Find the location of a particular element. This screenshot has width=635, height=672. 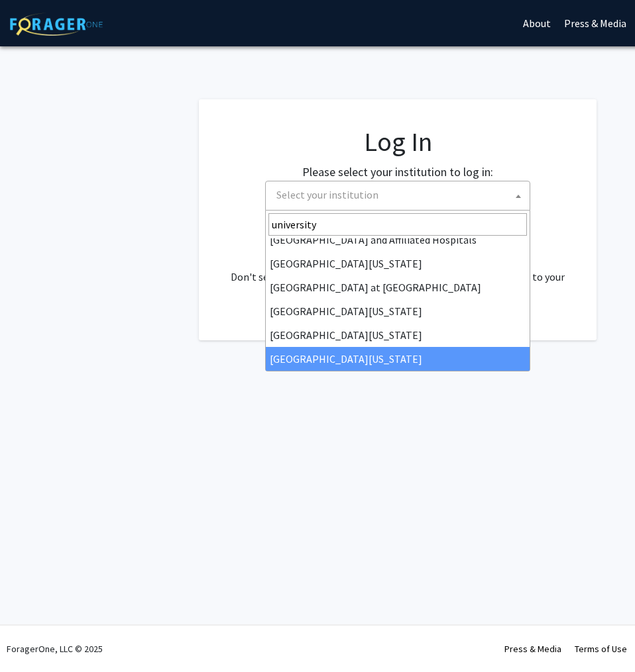

a: Press & Media is located at coordinates (533, 649).